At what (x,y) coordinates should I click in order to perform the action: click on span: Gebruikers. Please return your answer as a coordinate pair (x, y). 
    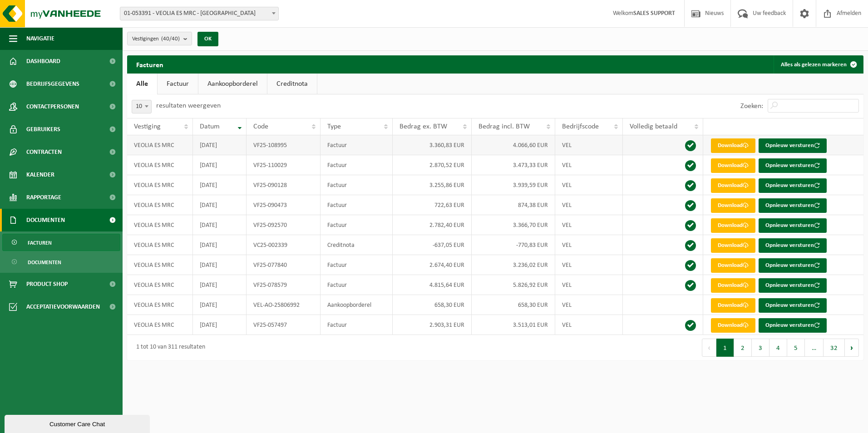
    Looking at the image, I should click on (43, 129).